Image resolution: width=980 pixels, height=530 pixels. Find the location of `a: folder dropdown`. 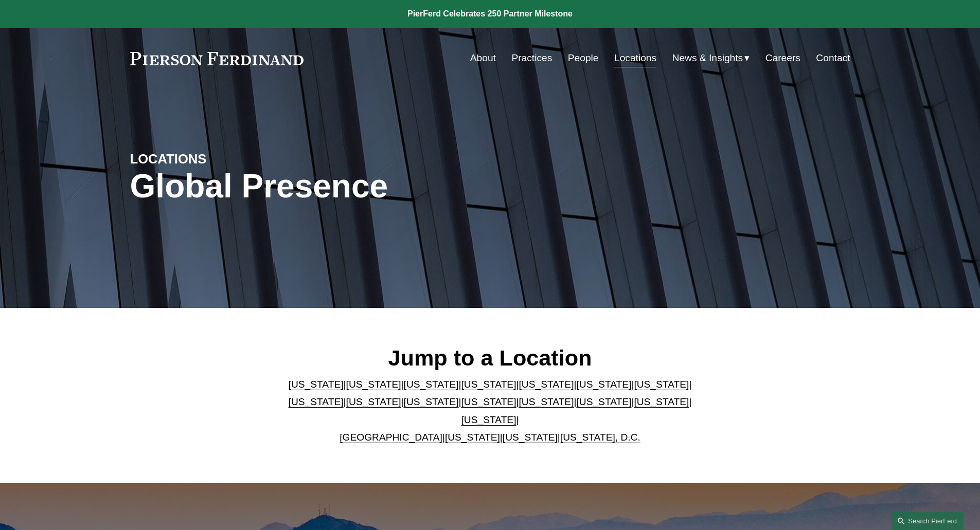

a: folder dropdown is located at coordinates (711, 58).